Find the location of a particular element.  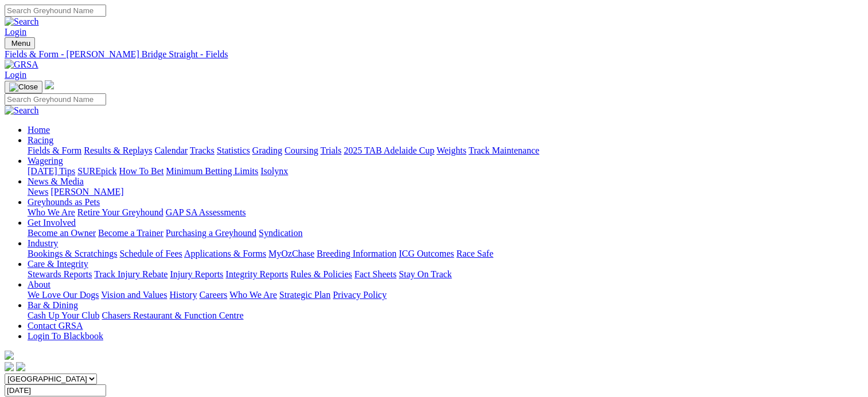

span: Menu is located at coordinates (21, 43).